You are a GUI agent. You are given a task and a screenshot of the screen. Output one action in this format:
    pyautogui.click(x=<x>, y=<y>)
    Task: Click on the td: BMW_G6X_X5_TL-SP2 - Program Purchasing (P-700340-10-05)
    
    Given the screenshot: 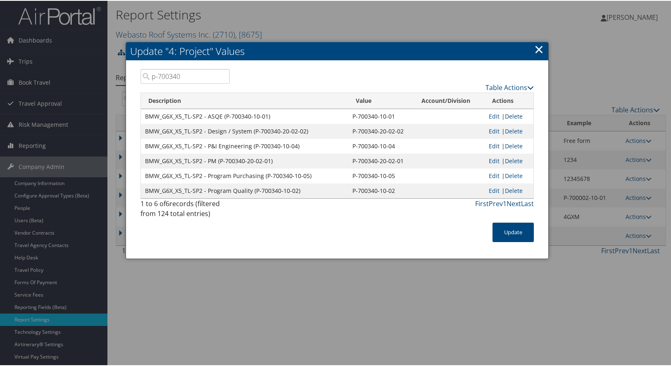 What is the action you would take?
    pyautogui.click(x=244, y=175)
    